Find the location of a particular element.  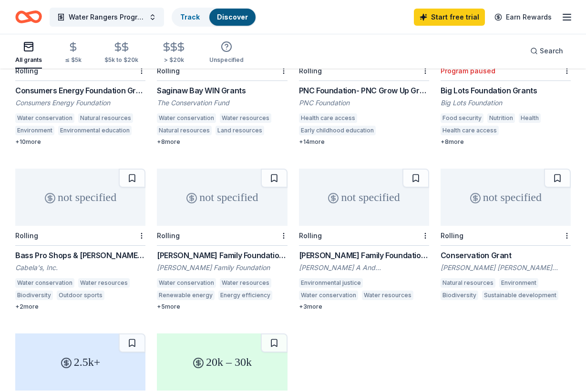

a: Home is located at coordinates (29, 16).